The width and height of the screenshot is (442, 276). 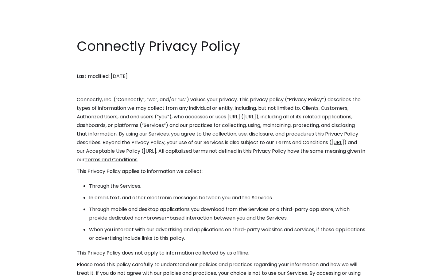 I want to click on li: In email, text, and other electronic messages between you and the Services., so click(x=227, y=198).